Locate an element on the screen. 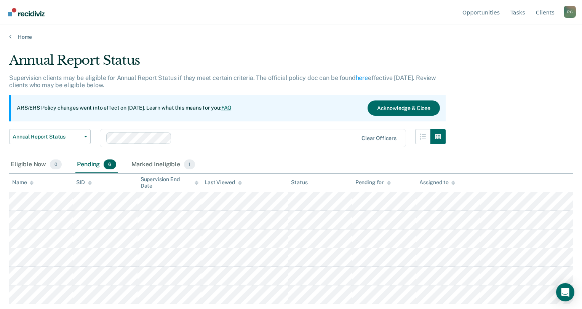 Image resolution: width=582 pixels, height=309 pixels. div: Pending6 is located at coordinates (96, 165).